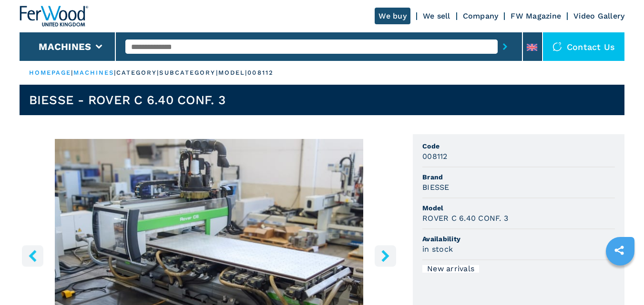  What do you see at coordinates (392, 16) in the screenshot?
I see `a: We buy` at bounding box center [392, 16].